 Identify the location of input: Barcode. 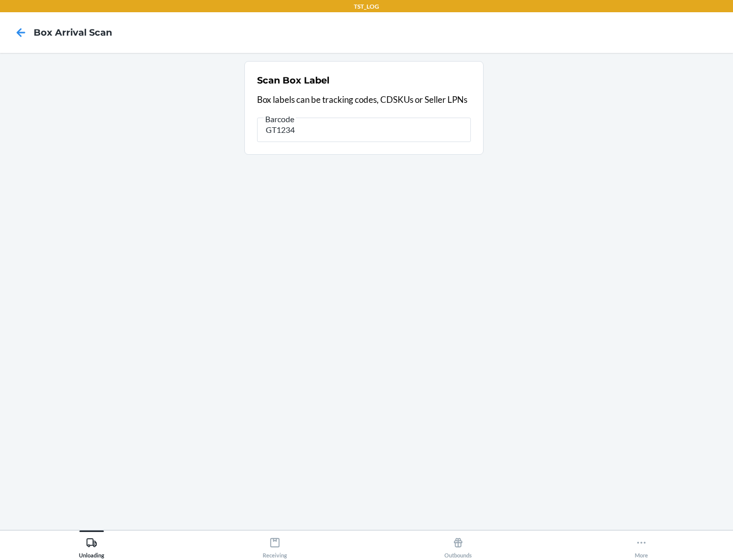
(364, 130).